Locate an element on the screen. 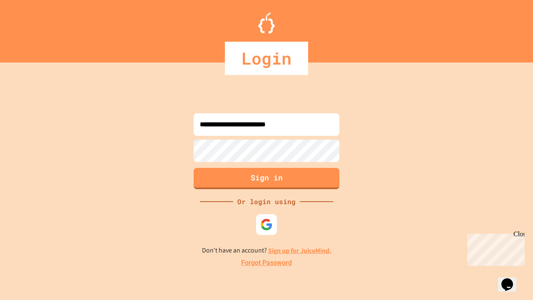 The height and width of the screenshot is (300, 533). button: Sign in is located at coordinates (267, 178).